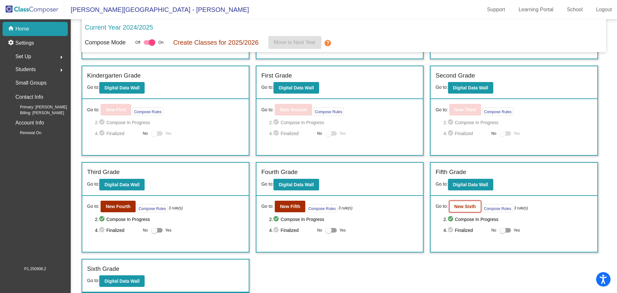  Describe the element at coordinates (118, 206) in the screenshot. I see `b: New Fourth` at that location.